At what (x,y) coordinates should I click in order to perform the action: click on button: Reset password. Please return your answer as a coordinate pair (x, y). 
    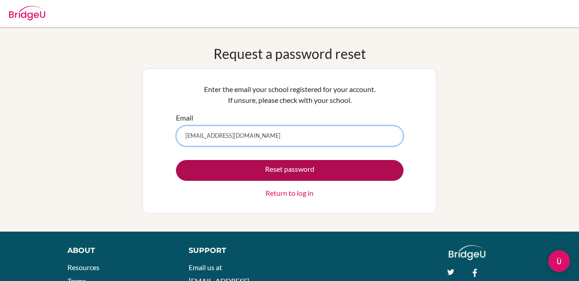
    Looking at the image, I should click on (290, 170).